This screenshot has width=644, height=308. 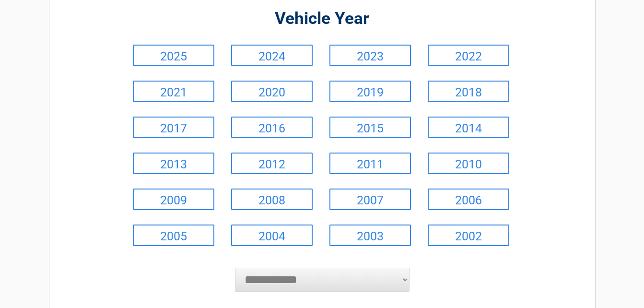 I want to click on h2: Vehicle Year, so click(x=322, y=19).